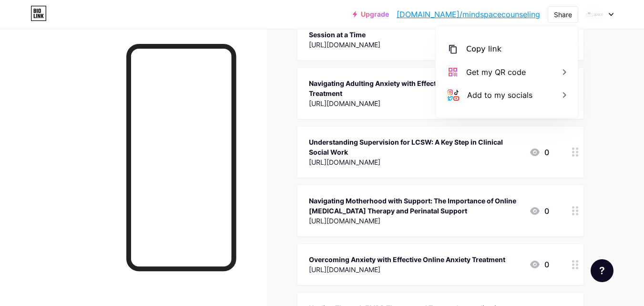 The height and width of the screenshot is (306, 644). What do you see at coordinates (563, 14) in the screenshot?
I see `div: Share` at bounding box center [563, 14].